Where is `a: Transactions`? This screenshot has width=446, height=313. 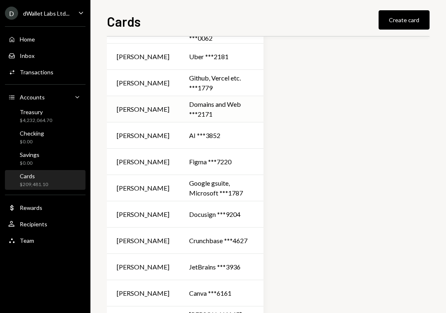
a: Transactions is located at coordinates (45, 72).